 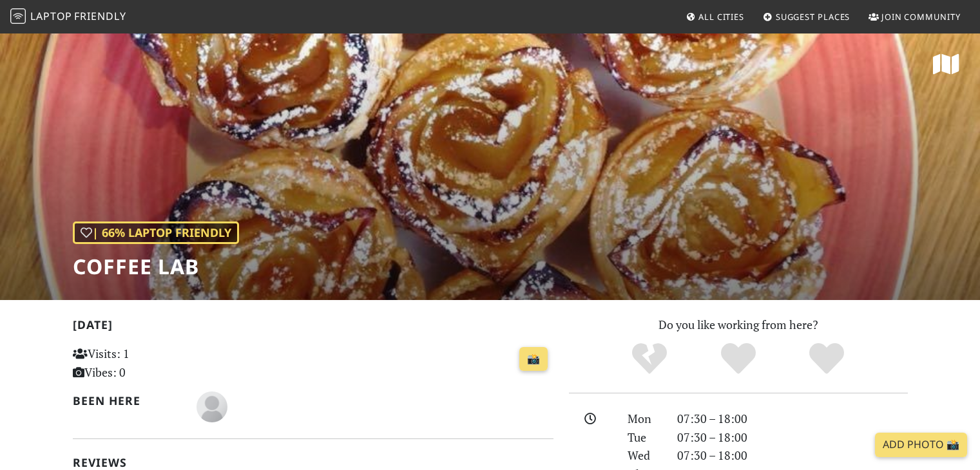 I want to click on img: blank-535327c66bd565773addf3077783bbfce4b00ec00e9fd257753287c682c7fa38.png, so click(x=212, y=407).